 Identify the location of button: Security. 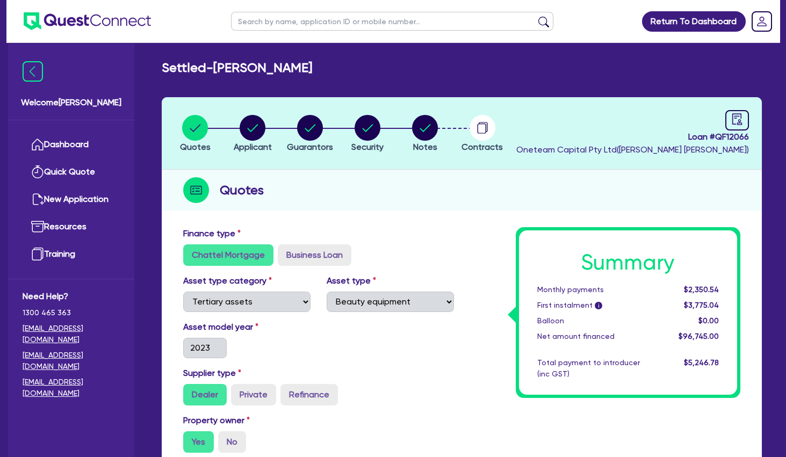
(368, 134).